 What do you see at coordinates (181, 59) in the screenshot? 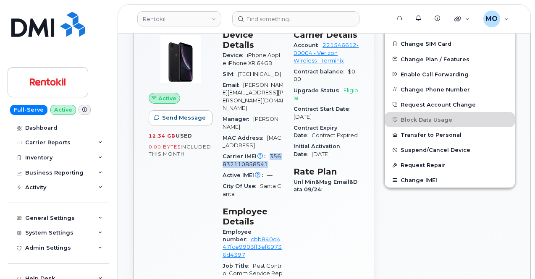
I see `img: image20231002-3703462-1qb80zy.jpeg` at bounding box center [181, 59].